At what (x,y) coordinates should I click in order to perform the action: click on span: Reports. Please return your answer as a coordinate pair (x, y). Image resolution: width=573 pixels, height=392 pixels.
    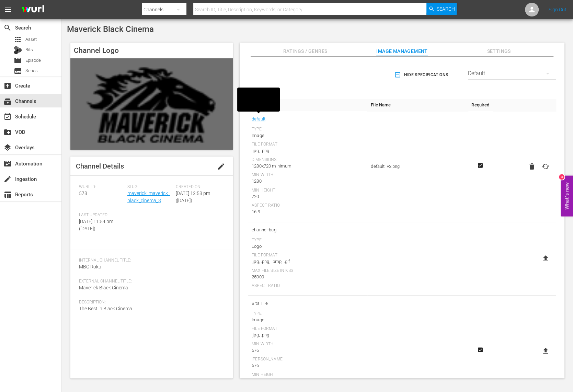
    Looking at the image, I should click on (7, 195).